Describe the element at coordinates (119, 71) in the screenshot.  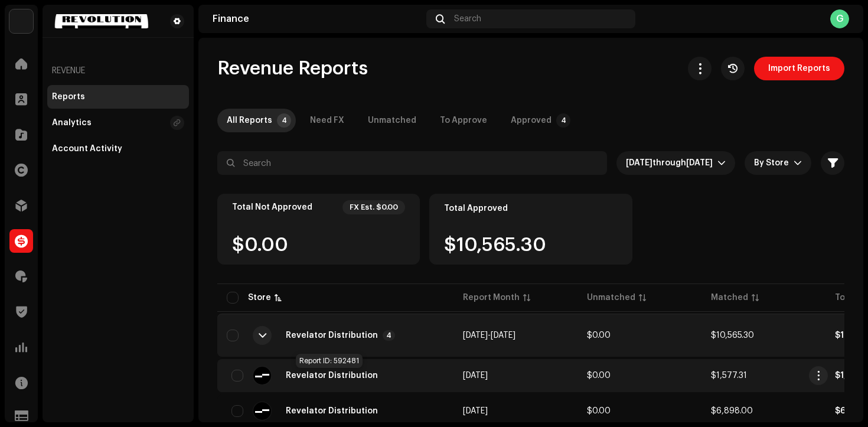
I see `re-a-nav-header: Revenue` at that location.